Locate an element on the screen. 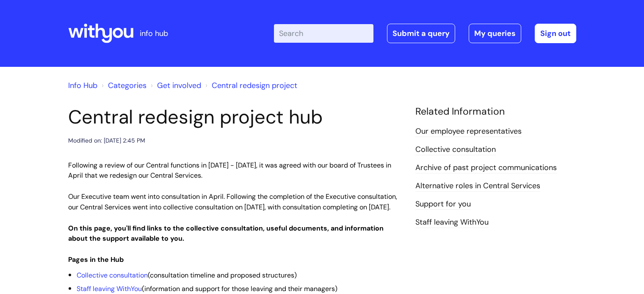 This screenshot has width=644, height=294. h4: Related Information is located at coordinates (496, 112).